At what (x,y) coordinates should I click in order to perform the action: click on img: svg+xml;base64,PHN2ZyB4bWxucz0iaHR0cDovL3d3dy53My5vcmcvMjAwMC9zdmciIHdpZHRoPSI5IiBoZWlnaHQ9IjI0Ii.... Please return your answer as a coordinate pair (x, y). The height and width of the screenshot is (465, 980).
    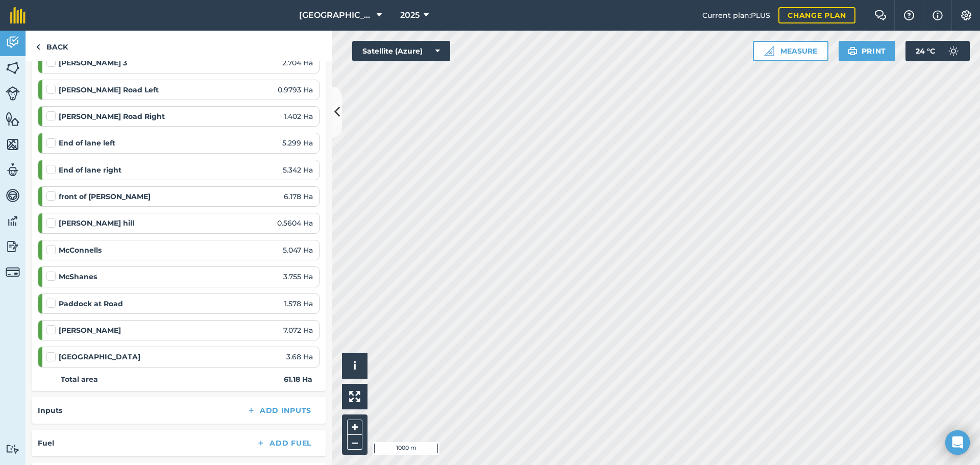
    Looking at the image, I should click on (38, 47).